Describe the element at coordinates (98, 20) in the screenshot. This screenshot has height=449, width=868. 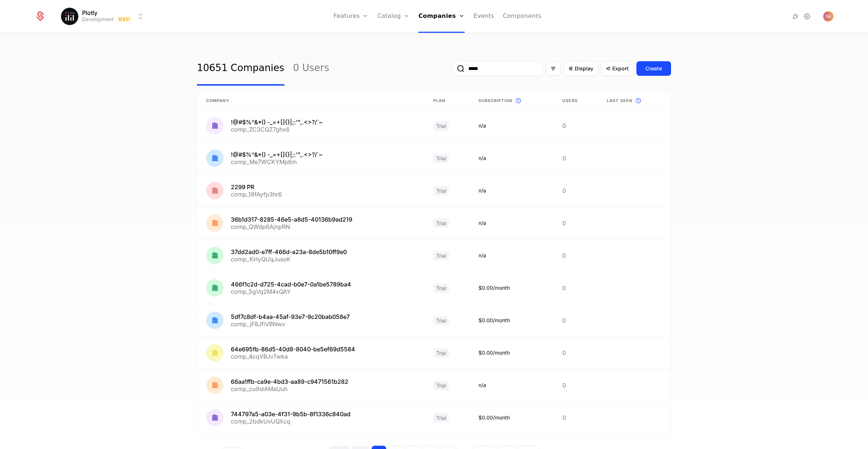
I see `div: Development` at that location.